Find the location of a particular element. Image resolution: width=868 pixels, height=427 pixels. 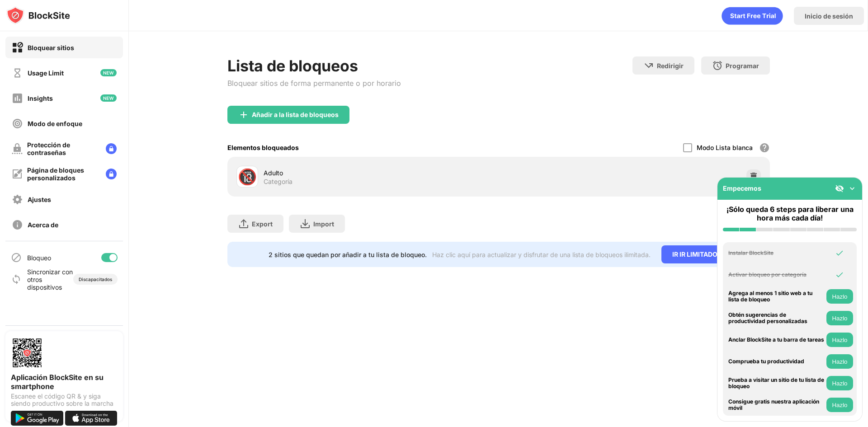

div: Export is located at coordinates (262, 224).